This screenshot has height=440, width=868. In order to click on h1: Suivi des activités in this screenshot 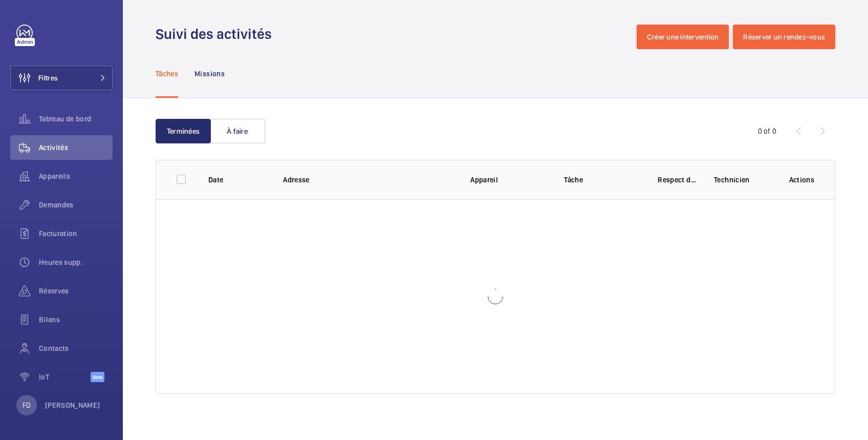, I will do `click(217, 34)`.